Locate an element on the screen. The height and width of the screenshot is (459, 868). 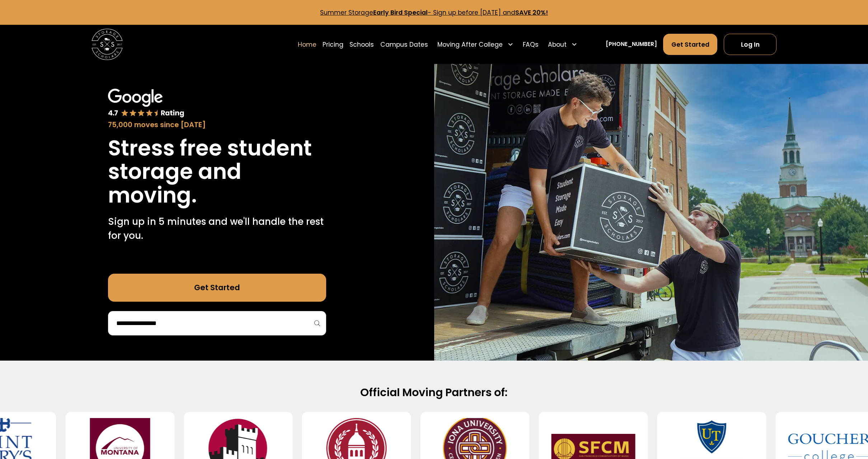
a: Home is located at coordinates (307, 44).